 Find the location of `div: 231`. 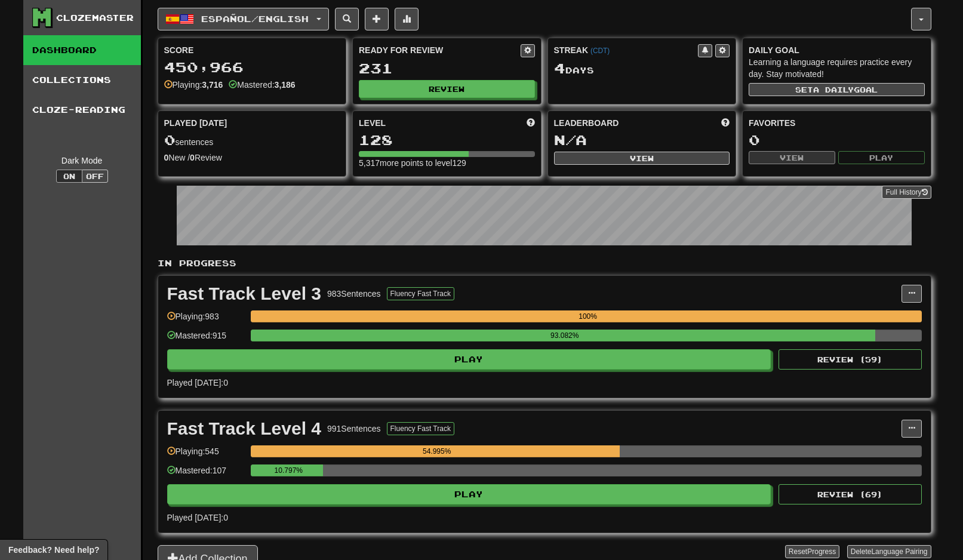

div: 231 is located at coordinates (446, 68).